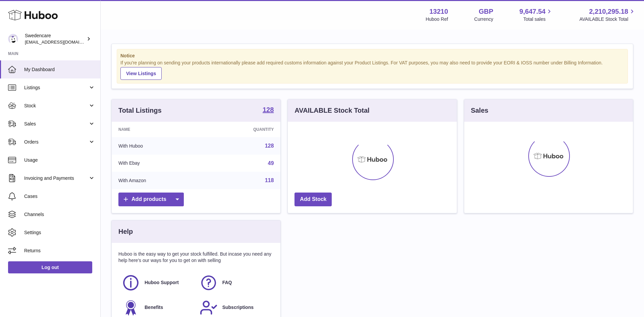 This screenshot has height=317, width=644. I want to click on span: My Dashboard, so click(59, 69).